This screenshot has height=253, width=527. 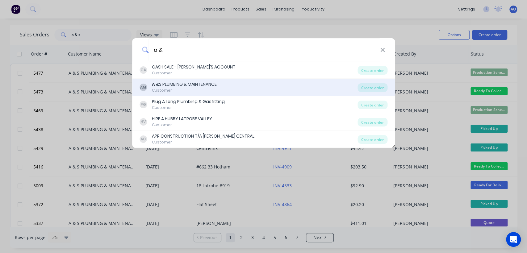 I want to click on div: HIRE A HUBBY LATROBE VALLEY, so click(x=182, y=119).